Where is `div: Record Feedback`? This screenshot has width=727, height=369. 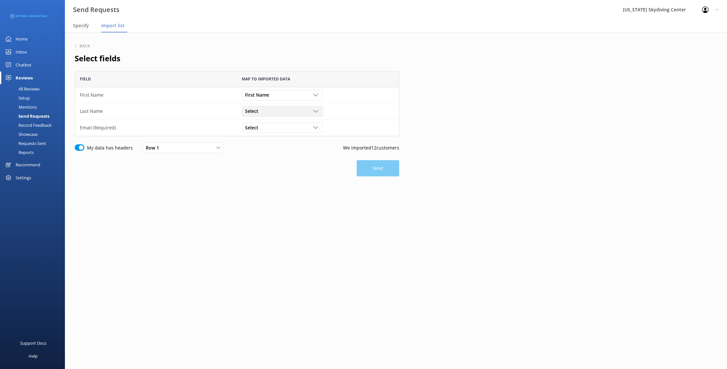 div: Record Feedback is located at coordinates (28, 125).